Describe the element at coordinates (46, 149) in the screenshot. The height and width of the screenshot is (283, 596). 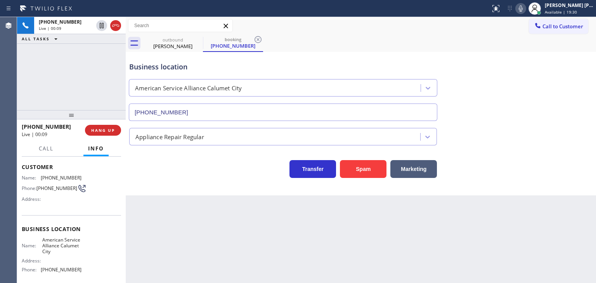
I see `span: Call` at that location.